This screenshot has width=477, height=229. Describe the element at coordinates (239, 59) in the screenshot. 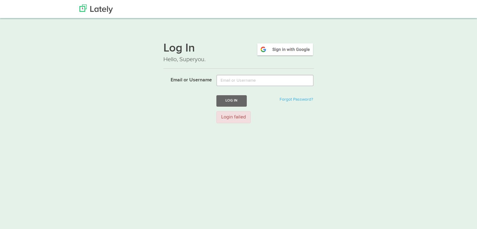

I see `p: Hello, Superyou.` at that location.